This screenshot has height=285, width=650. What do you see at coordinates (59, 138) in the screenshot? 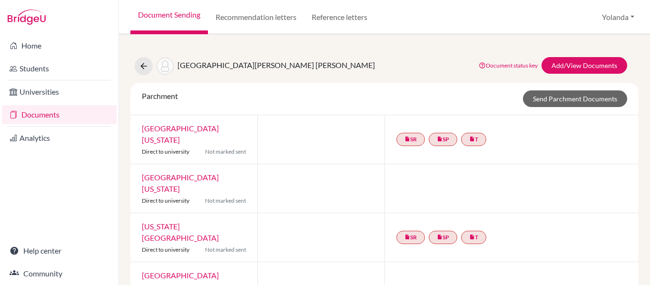
I see `a: Analytics` at bounding box center [59, 138].